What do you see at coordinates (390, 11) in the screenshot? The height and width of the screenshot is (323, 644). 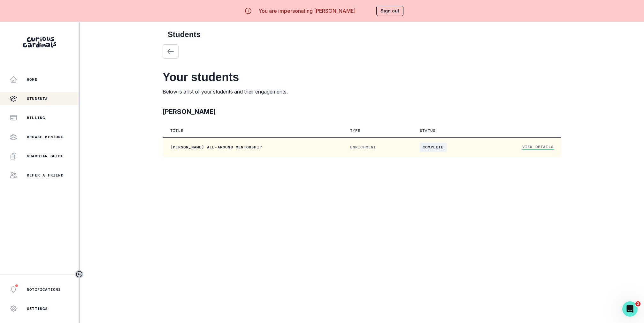 I see `button: Sign out` at bounding box center [390, 11].